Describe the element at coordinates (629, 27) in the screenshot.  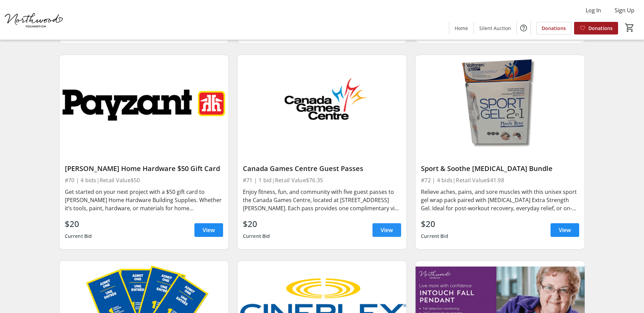
I see `button: Cart` at that location.